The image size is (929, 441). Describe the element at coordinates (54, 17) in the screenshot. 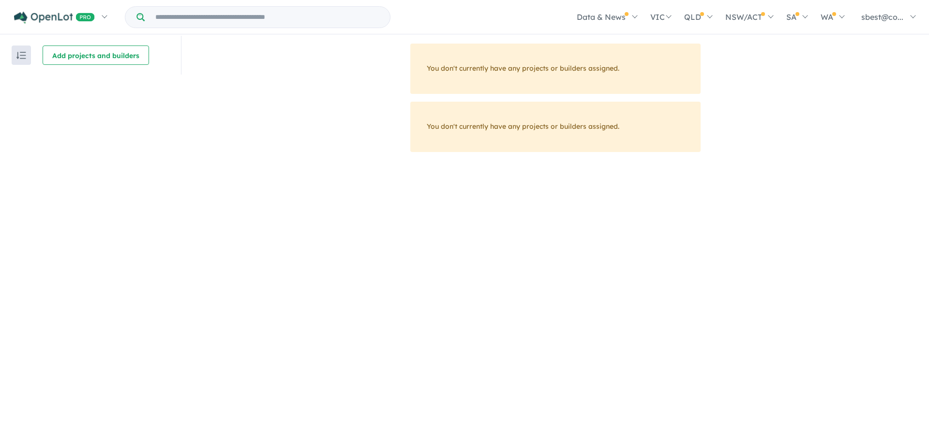

I see `img: Openlot PRO Logo White` at that location.